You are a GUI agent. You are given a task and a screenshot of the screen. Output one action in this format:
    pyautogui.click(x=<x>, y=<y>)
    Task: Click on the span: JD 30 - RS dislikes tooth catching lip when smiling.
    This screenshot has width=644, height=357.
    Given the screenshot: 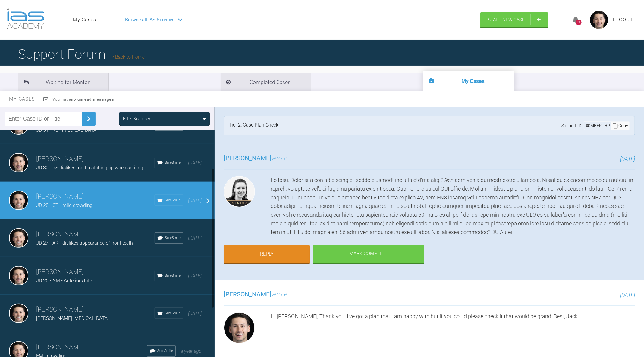 What is the action you would take?
    pyautogui.click(x=90, y=167)
    